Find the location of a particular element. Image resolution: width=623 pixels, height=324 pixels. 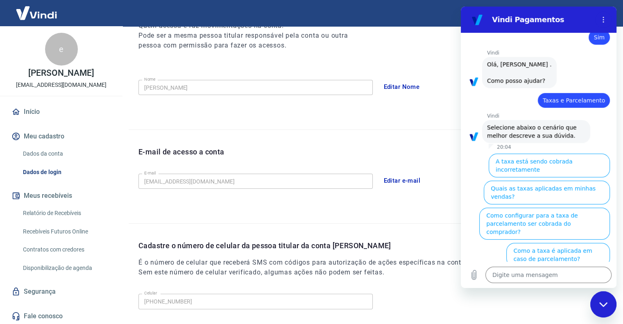

label: Nome is located at coordinates (150, 79).